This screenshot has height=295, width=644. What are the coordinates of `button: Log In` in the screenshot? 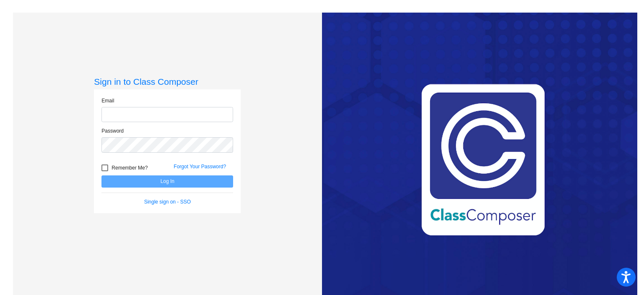 It's located at (167, 181).